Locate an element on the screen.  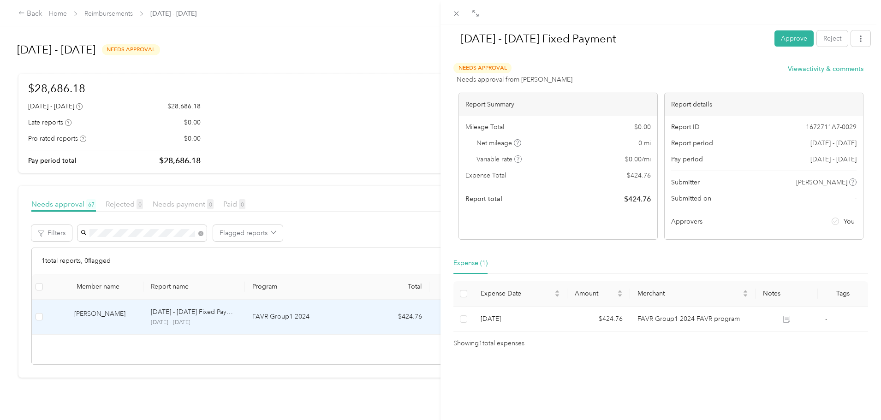
span: Submitter is located at coordinates (686, 182).